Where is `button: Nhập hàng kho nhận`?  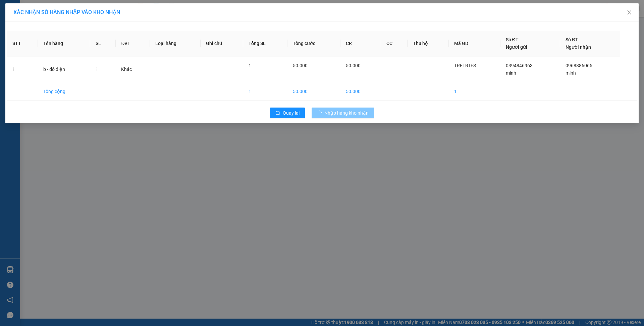 button: Nhập hàng kho nhận is located at coordinates (343, 113).